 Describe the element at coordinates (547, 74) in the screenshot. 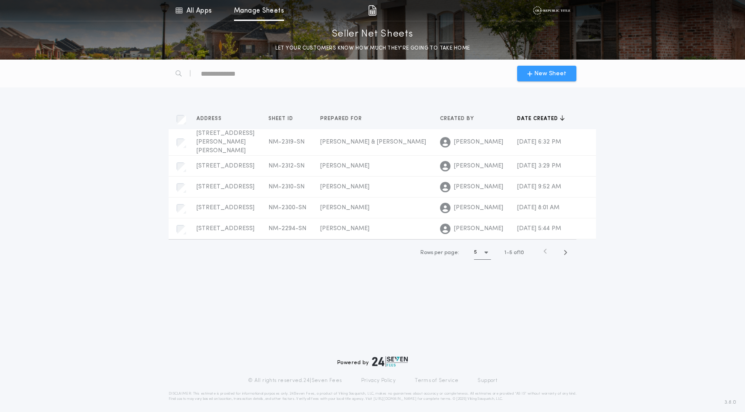

I see `button: New Sheet` at that location.